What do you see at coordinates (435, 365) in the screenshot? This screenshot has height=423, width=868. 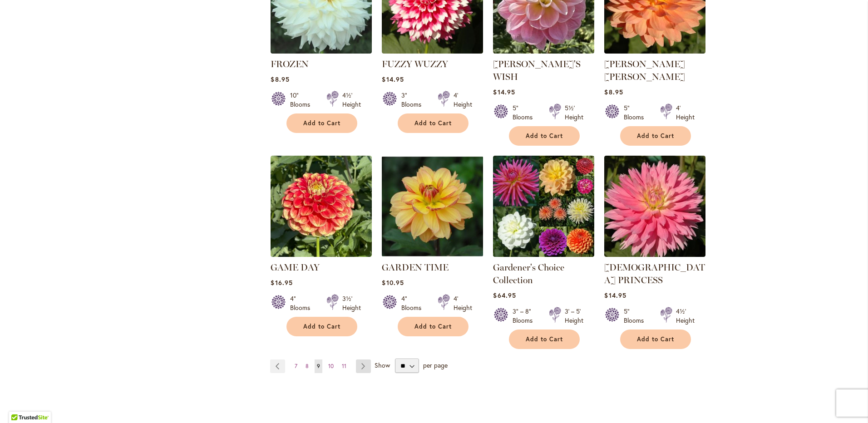 I see `span: per page` at bounding box center [435, 365].